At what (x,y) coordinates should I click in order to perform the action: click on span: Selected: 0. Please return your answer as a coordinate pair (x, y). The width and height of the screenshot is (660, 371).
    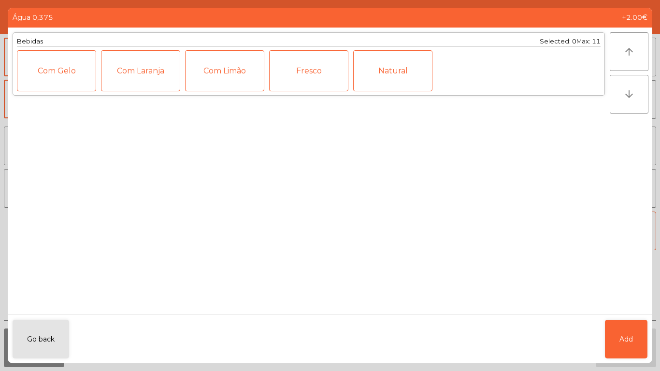
    Looking at the image, I should click on (558, 41).